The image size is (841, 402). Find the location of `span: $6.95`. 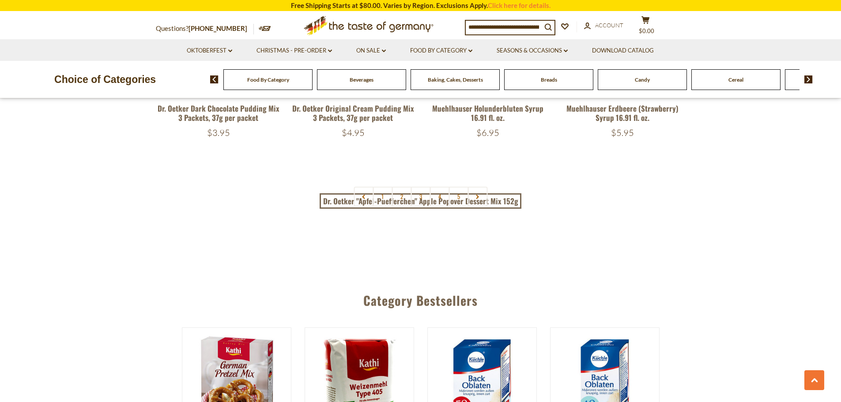

span: $6.95 is located at coordinates (488, 132).